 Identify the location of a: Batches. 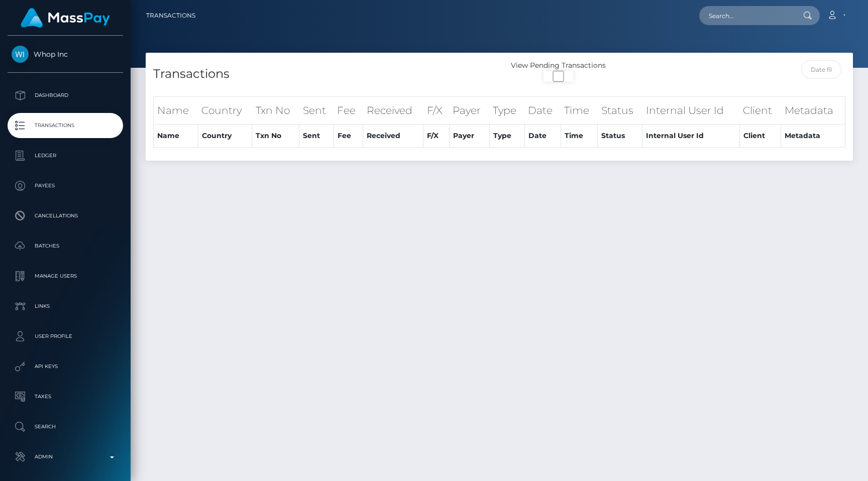
(65, 246).